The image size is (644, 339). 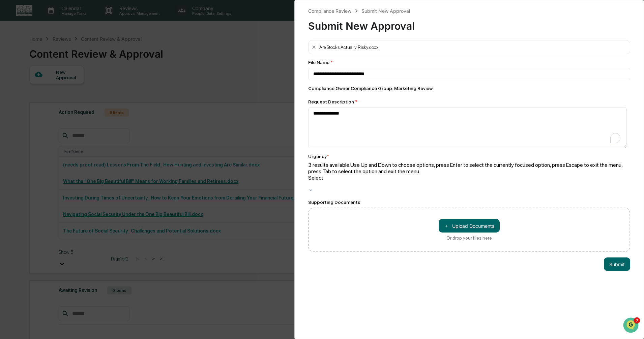 What do you see at coordinates (64, 34) in the screenshot?
I see `input: Clear` at bounding box center [64, 34].